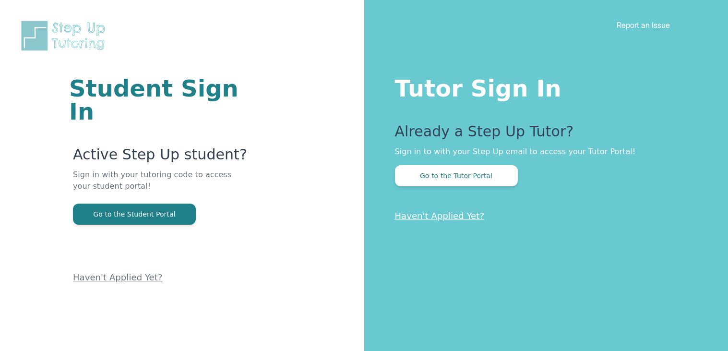 Image resolution: width=728 pixels, height=351 pixels. What do you see at coordinates (456, 175) in the screenshot?
I see `a: Go to the Tutor Portal` at bounding box center [456, 175].